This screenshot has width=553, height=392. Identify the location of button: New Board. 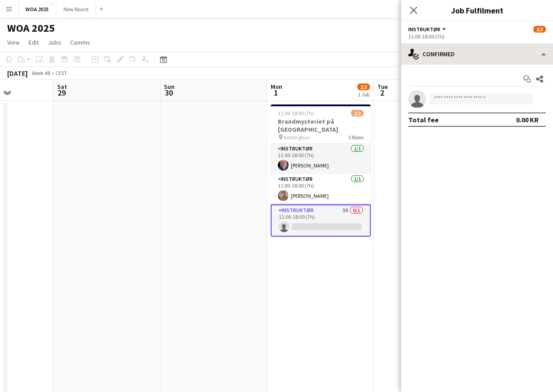
(76, 9).